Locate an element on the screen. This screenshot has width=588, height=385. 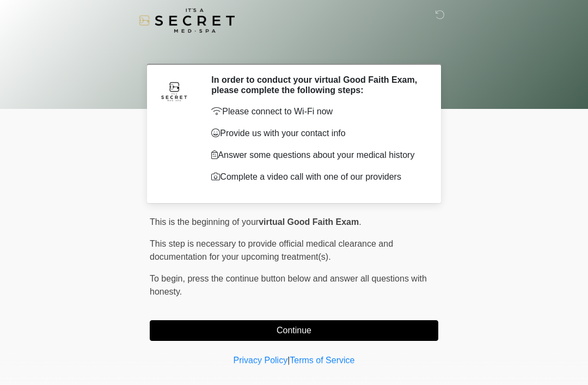
span: This step is necessary to provide official medical clearance and documentation for your upcoming ... is located at coordinates (271, 250).